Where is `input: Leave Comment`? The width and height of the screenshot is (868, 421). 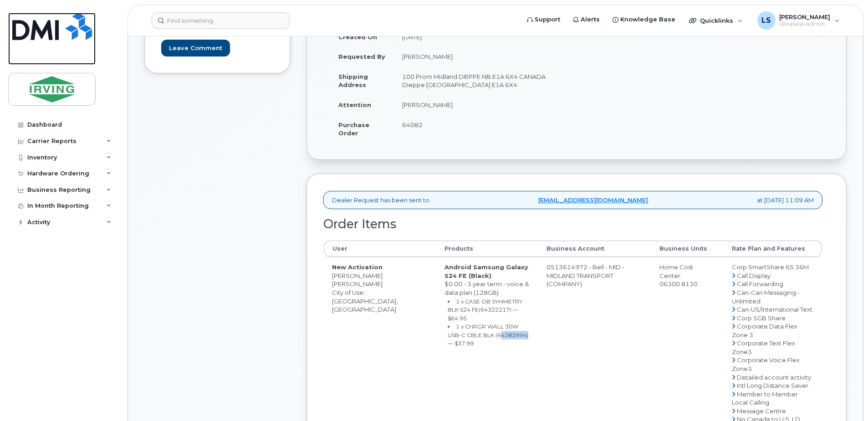
input: Leave Comment is located at coordinates (195, 48).